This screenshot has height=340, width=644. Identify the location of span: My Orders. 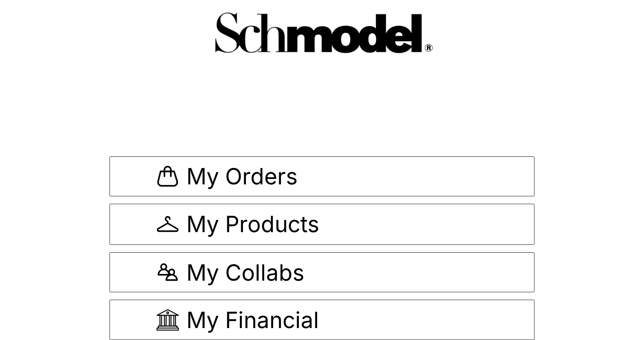
(242, 176).